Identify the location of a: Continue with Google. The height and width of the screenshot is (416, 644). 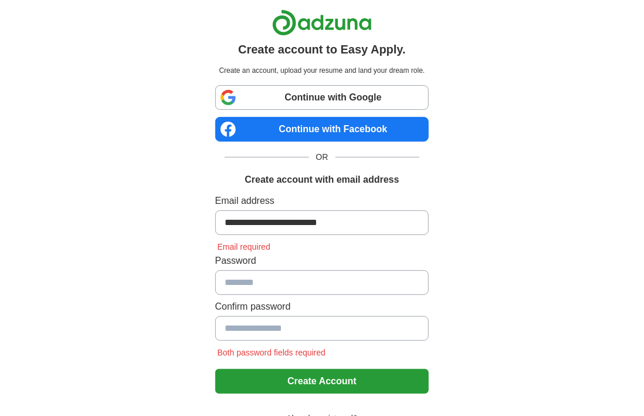
(322, 97).